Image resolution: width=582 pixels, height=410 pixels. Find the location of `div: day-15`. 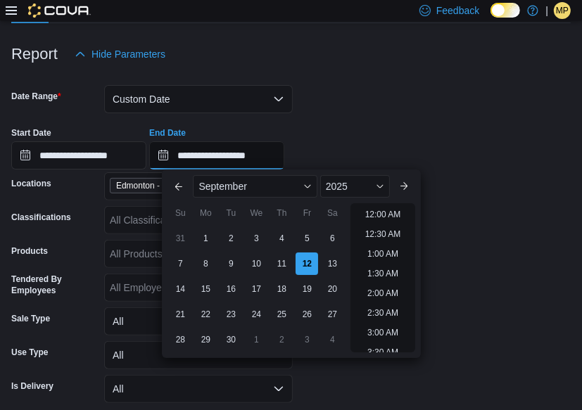

div: day-15 is located at coordinates (206, 289).